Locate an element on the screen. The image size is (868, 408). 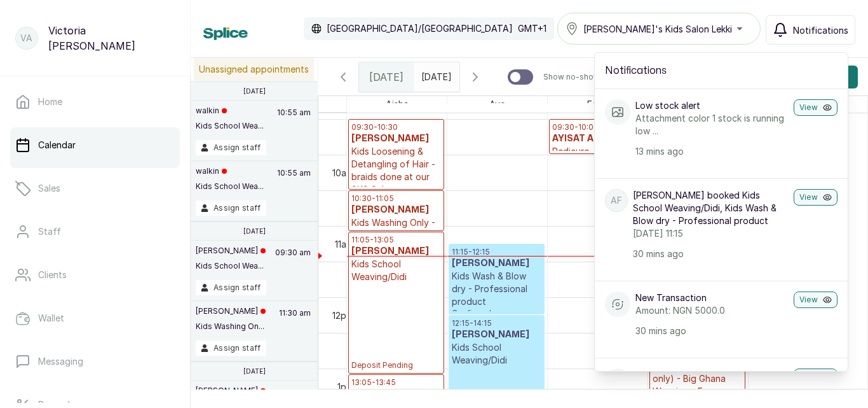
p: 09:30 am is located at coordinates (293, 263).